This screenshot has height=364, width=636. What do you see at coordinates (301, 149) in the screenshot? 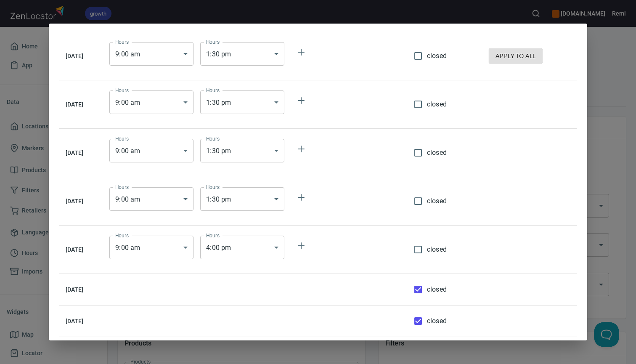
I see `button: add more hours for Wednesday` at bounding box center [301, 149].